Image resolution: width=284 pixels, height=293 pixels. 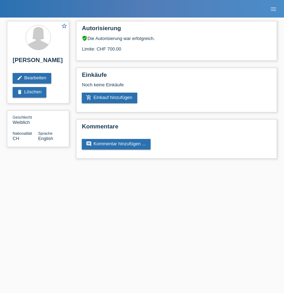 I want to click on div: Weiblich, so click(x=25, y=120).